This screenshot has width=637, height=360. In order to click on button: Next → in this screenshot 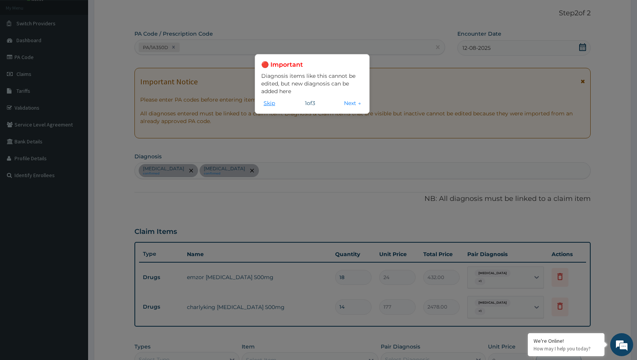, I will do `click(353, 103)`.